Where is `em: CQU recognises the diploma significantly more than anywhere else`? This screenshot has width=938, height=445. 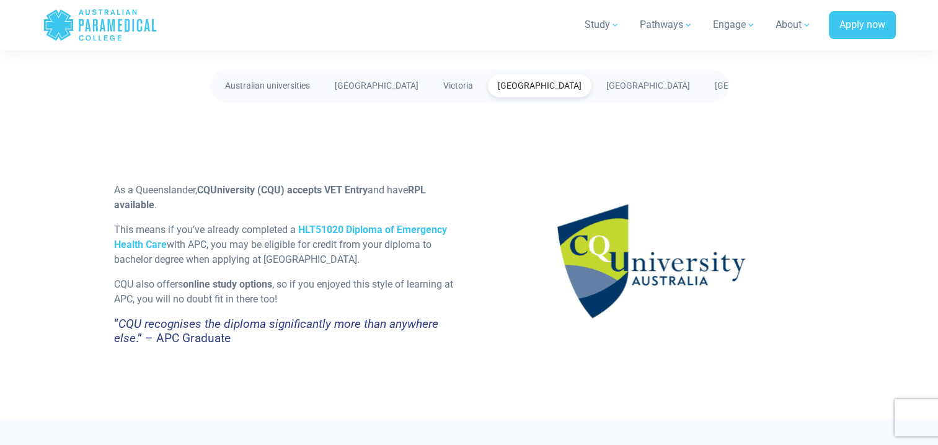
em: CQU recognises the diploma significantly more than anywhere else is located at coordinates (276, 331).